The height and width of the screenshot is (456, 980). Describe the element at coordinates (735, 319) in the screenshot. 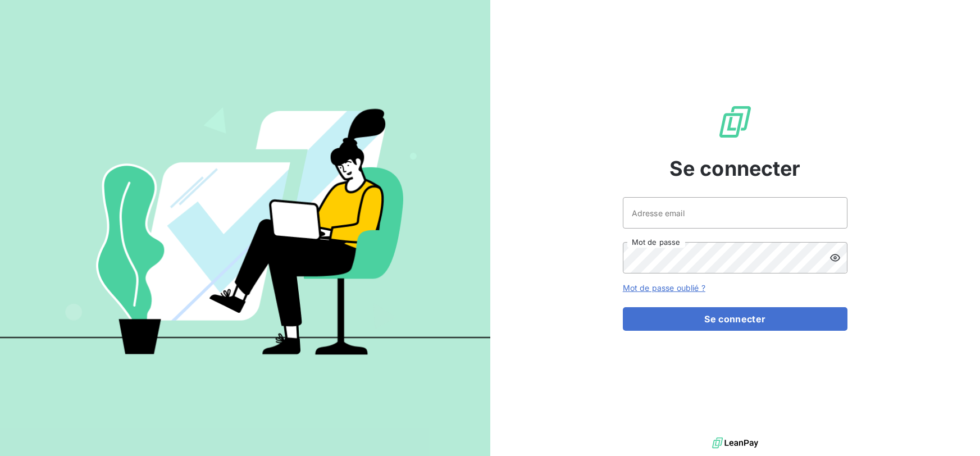

I see `button: Se connecter` at that location.